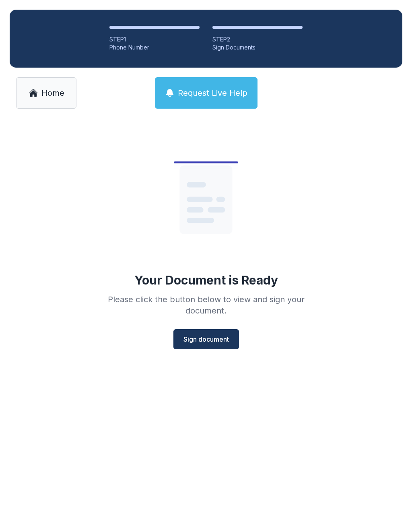  I want to click on div: Sign Documents, so click(258, 48).